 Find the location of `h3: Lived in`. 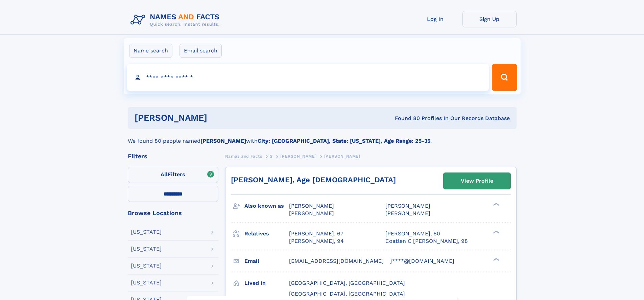

h3: Lived in is located at coordinates (267, 283).